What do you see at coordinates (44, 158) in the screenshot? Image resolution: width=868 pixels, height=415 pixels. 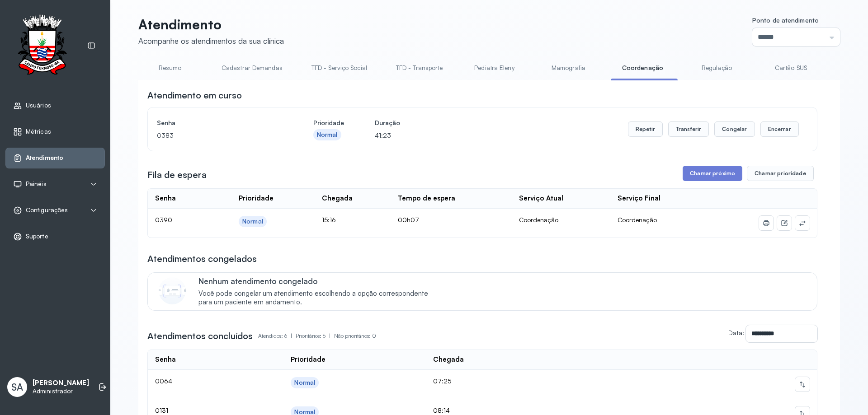 I see `span: Atendimento` at bounding box center [44, 158].